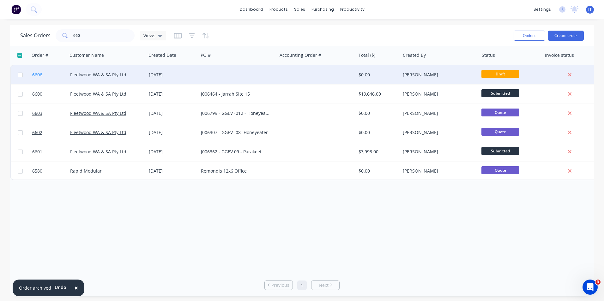 Image resolution: width=604 pixels, height=301 pixels. What do you see at coordinates (35, 288) in the screenshot?
I see `div: Order archived` at bounding box center [35, 288].